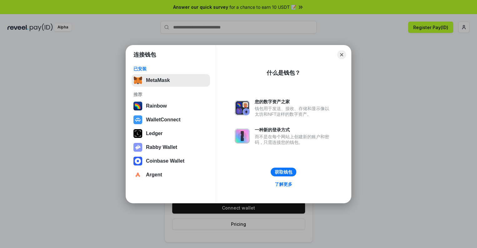 This screenshot has width=477, height=248. Describe the element at coordinates (171, 175) in the screenshot. I see `button: Argent` at that location.